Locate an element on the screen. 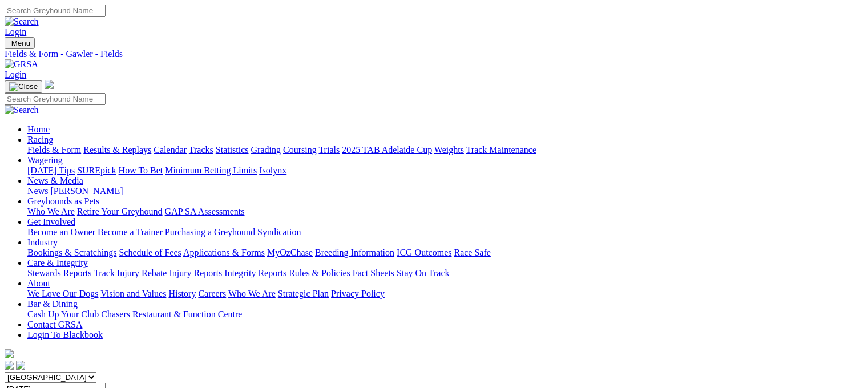 Image resolution: width=868 pixels, height=388 pixels. a: Calendar is located at coordinates (170, 150).